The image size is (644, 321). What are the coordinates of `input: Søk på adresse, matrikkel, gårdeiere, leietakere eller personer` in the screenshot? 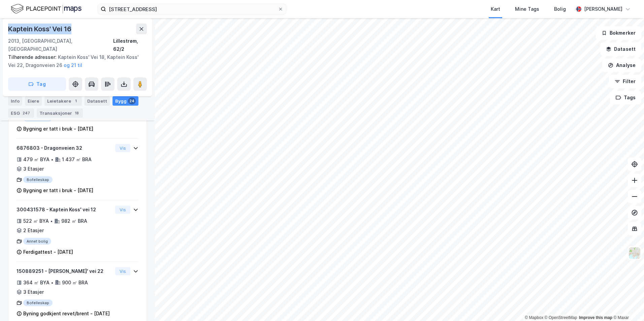 It's located at (192, 9).